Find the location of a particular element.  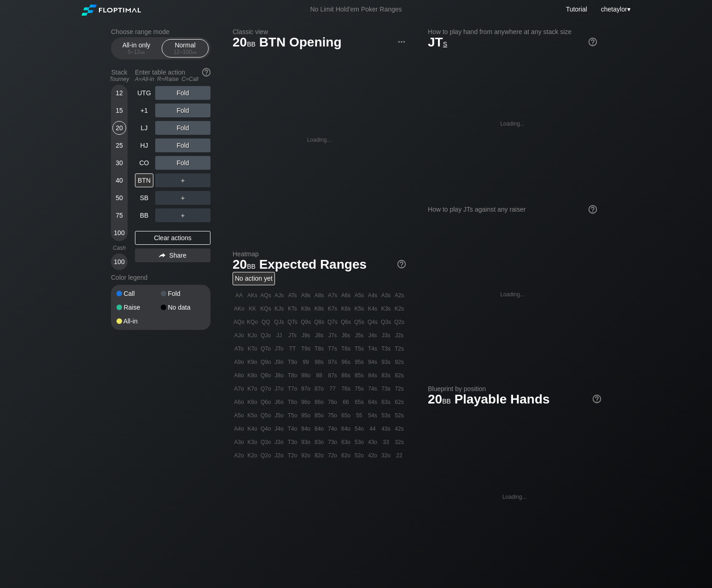

div: J8s is located at coordinates (319, 336).